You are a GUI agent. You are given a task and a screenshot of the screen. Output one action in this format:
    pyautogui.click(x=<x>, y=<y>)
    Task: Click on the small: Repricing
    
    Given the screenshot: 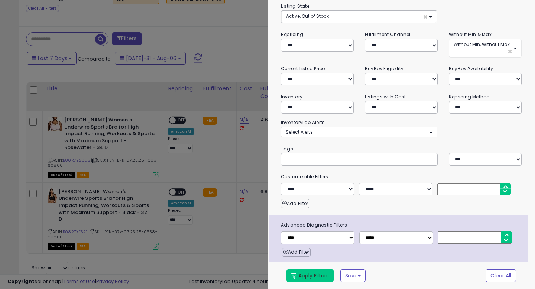 What is the action you would take?
    pyautogui.click(x=292, y=34)
    